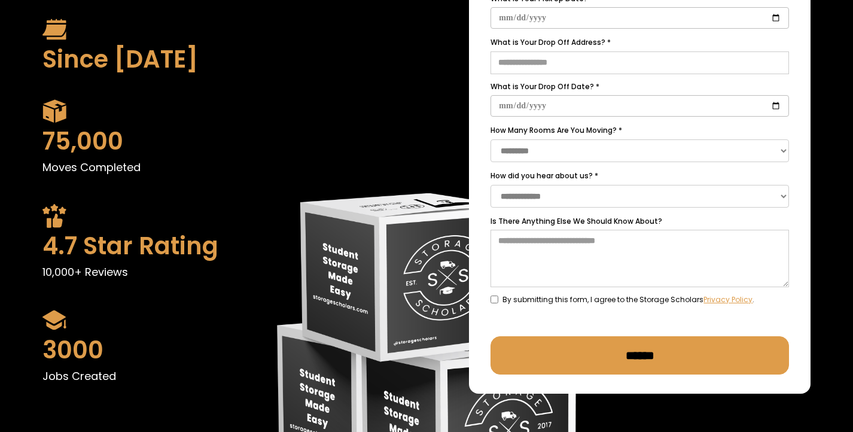 This screenshot has width=853, height=432. I want to click on label: Is There Anything Else We Should Know About?, so click(639, 221).